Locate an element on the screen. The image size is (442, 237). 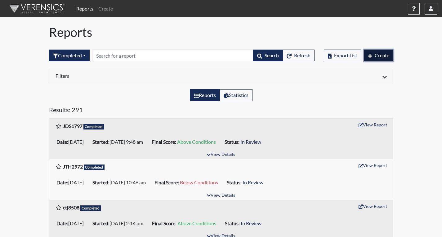
button: Create is located at coordinates (378, 56).